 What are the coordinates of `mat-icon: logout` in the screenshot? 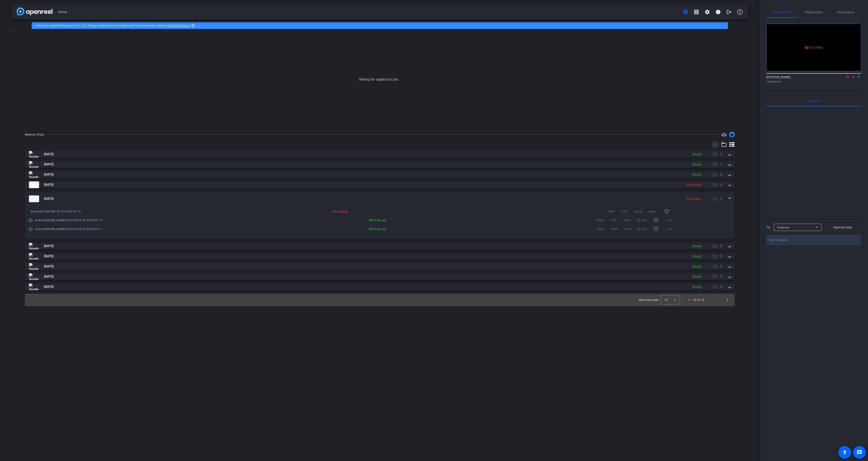 It's located at (729, 11).